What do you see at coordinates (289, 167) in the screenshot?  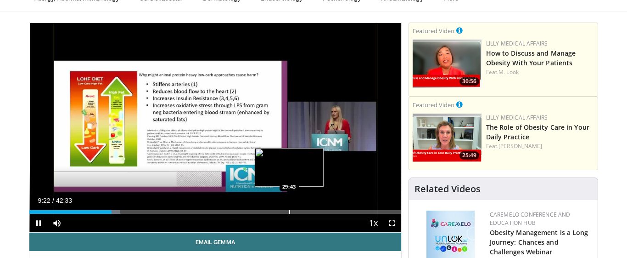 I see `img: image.jpeg` at bounding box center [289, 167].